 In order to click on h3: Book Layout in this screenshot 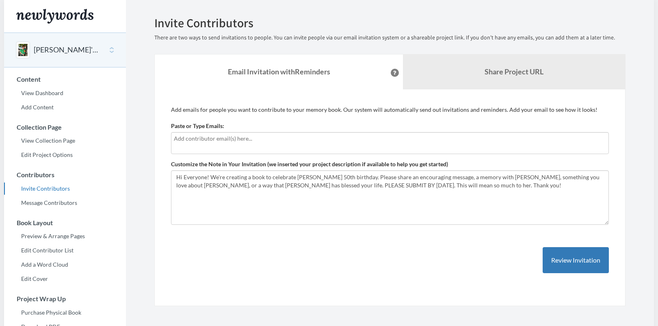, I will do `click(65, 223)`.